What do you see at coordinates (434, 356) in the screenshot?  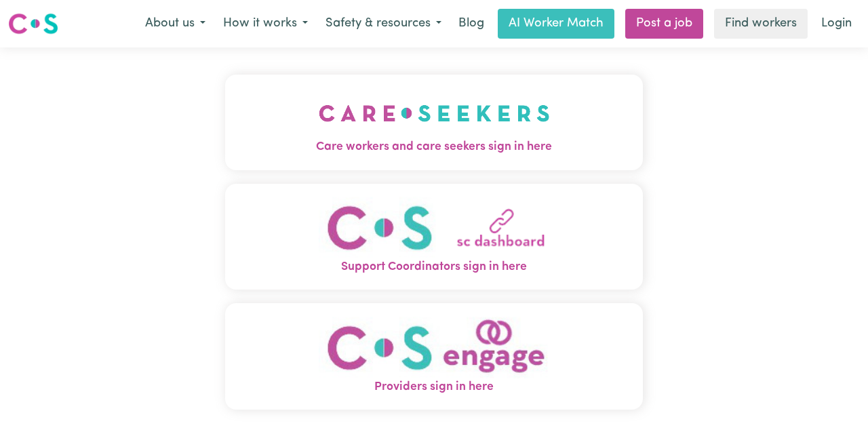 I see `button: Providers sign in here` at bounding box center [434, 356].